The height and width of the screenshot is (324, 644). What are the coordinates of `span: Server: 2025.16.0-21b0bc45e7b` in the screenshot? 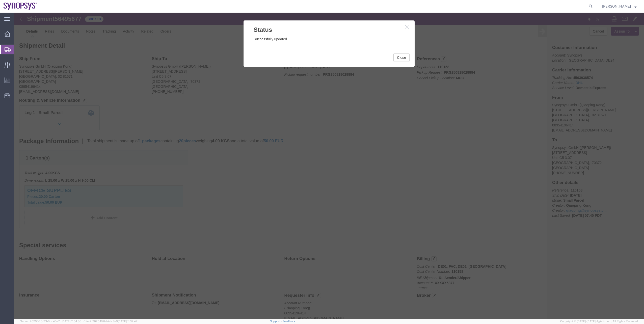 It's located at (51, 321).